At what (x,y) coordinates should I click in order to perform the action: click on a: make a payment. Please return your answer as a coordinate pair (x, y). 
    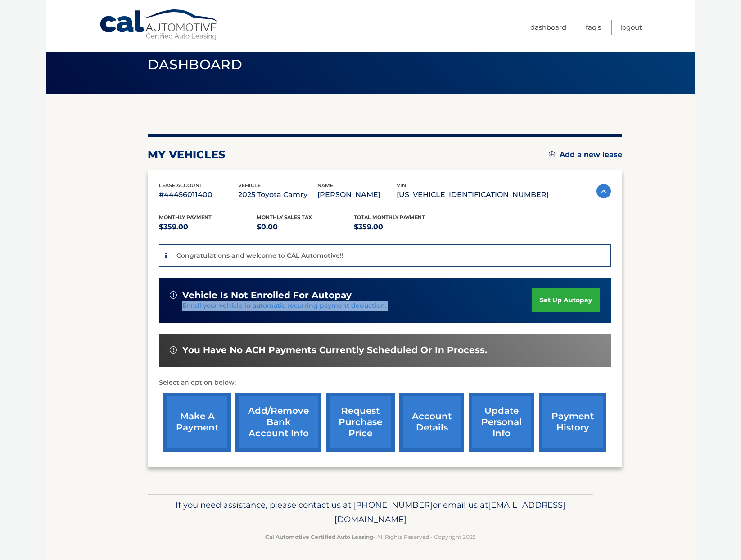
    Looking at the image, I should click on (197, 422).